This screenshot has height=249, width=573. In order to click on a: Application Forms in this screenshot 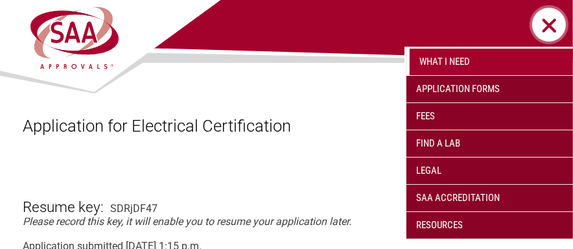, I will do `click(489, 89)`.